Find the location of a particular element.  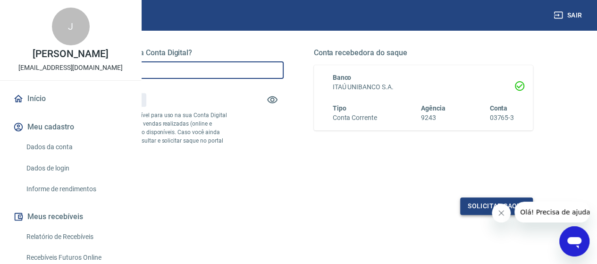

p: *Corresponde ao saldo disponível para uso na sua Conta Digital Vindi. Incluindo os valores das ve... is located at coordinates (146, 132).